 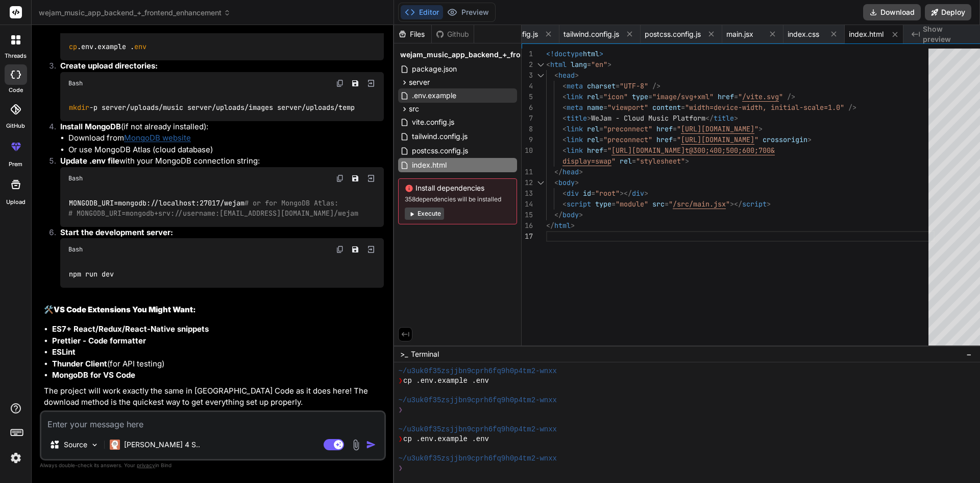 I want to click on span: "module", so click(x=632, y=204).